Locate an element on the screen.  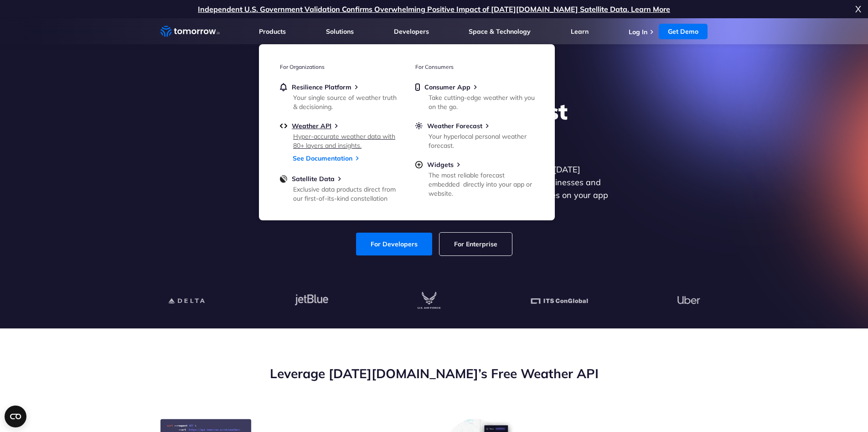
div: The most reliable forecast embedded directly into your app or website. is located at coordinates (481, 184).